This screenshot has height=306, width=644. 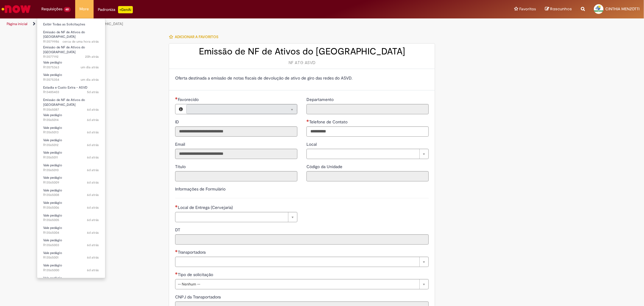 I want to click on span: R13575363, so click(x=71, y=67).